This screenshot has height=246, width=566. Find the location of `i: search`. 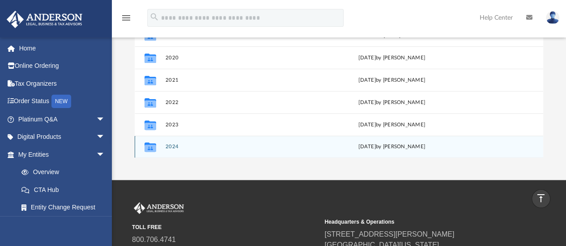

i: search is located at coordinates (154, 17).